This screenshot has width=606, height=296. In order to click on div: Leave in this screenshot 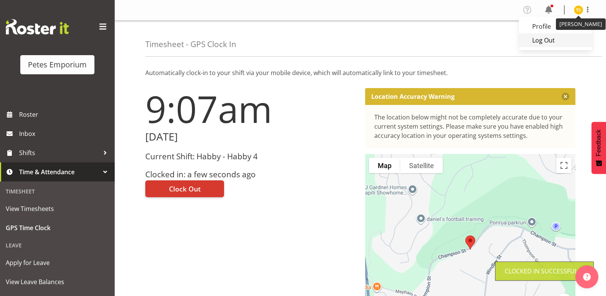, I will do `click(57, 245)`.